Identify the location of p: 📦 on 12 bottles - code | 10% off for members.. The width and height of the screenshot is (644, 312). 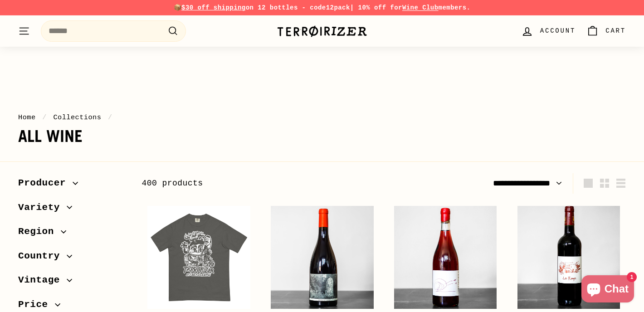
(322, 8).